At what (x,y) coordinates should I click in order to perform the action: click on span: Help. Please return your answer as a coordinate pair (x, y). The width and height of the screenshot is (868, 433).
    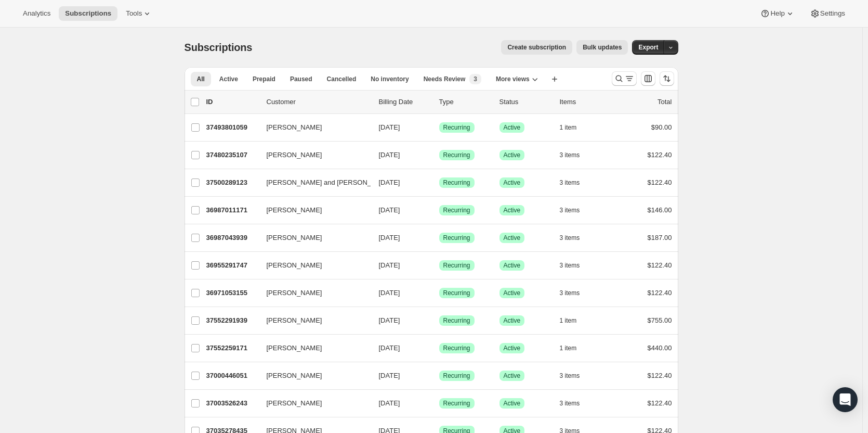
    Looking at the image, I should click on (777, 13).